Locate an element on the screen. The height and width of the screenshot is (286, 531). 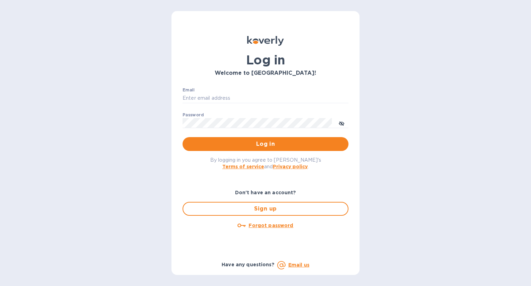
a: Terms of service is located at coordinates (243, 166).